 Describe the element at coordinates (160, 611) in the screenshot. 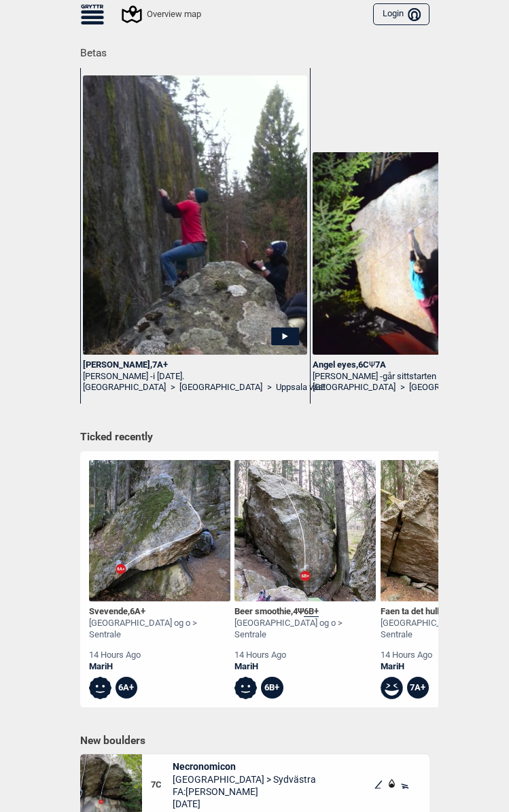

I see `div: Svevende ,` at that location.